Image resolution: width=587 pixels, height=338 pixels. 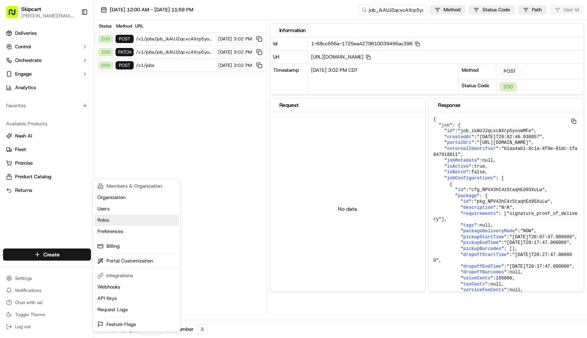 I want to click on a: Roles, so click(x=136, y=220).